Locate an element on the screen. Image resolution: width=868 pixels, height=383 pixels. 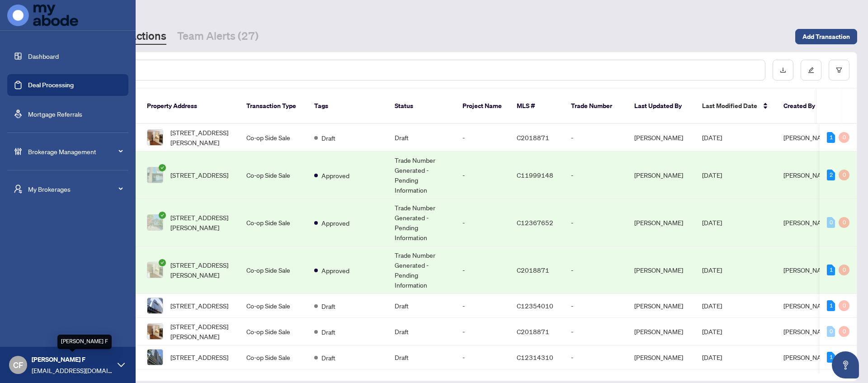
button: Add Transaction is located at coordinates (826, 37).